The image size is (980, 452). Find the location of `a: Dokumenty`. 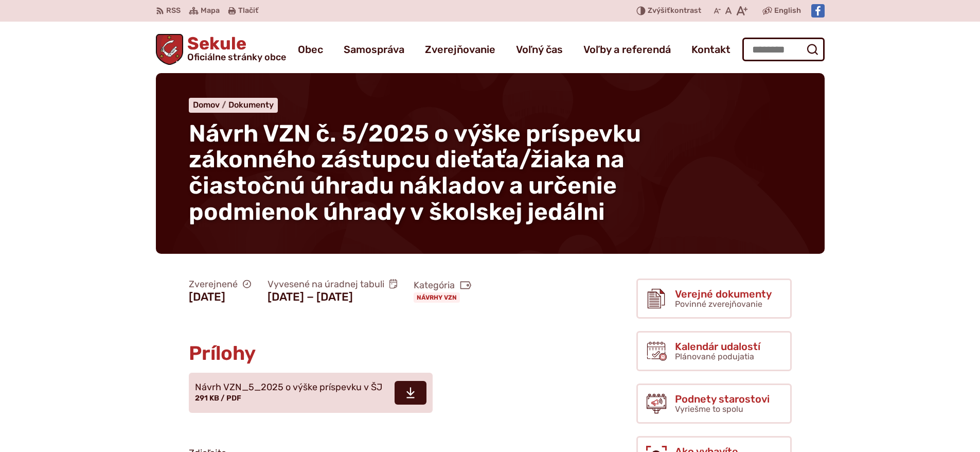

a: Dokumenty is located at coordinates (251, 104).